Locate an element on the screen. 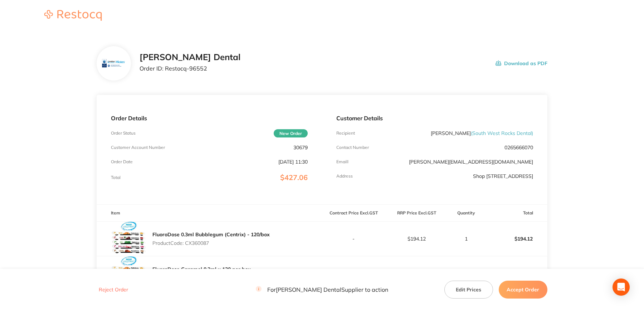 This screenshot has width=644, height=310. img: OGFmbzNrZw is located at coordinates (129, 238).